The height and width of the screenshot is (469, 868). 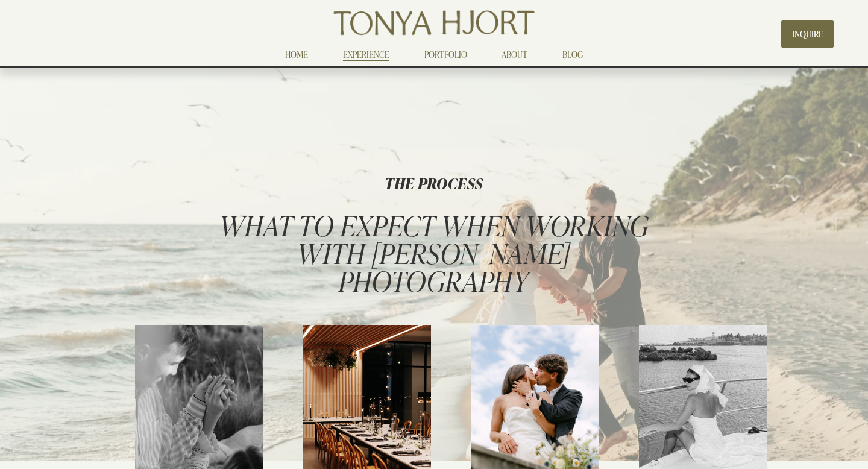 I want to click on a: ABOUT, so click(x=514, y=55).